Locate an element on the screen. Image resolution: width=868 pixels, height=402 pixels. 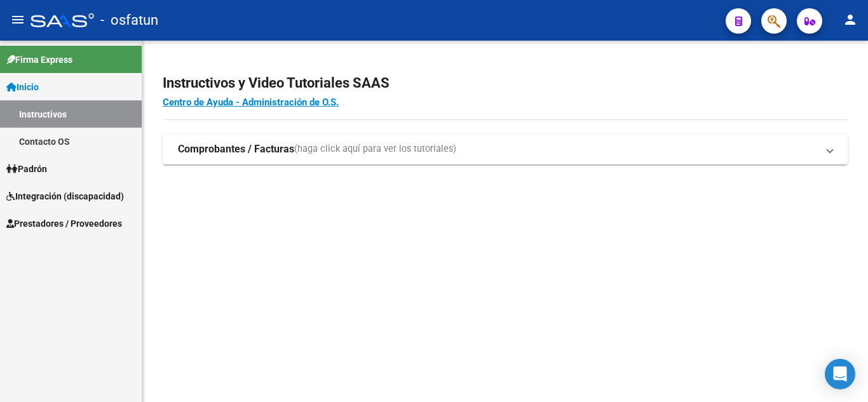
div: Open Intercom Messenger is located at coordinates (840, 374).